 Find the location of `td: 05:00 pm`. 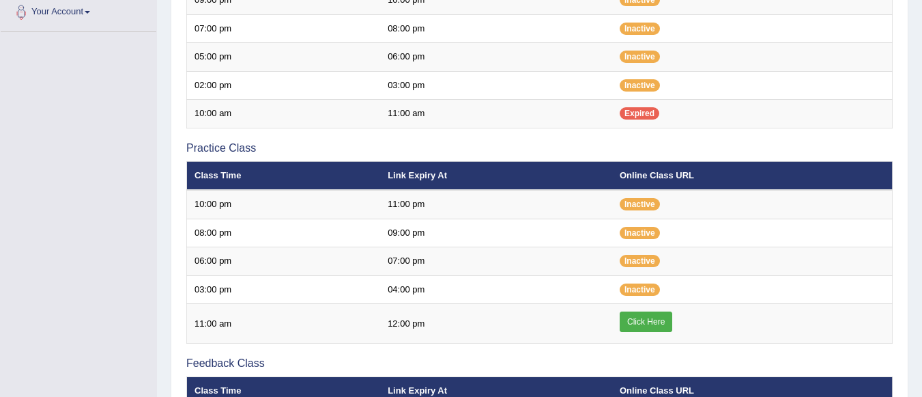

td: 05:00 pm is located at coordinates (284, 57).